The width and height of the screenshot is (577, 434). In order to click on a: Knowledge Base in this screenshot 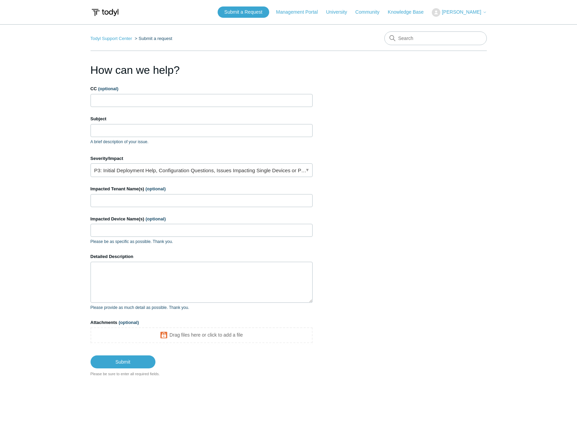, I will do `click(409, 12)`.